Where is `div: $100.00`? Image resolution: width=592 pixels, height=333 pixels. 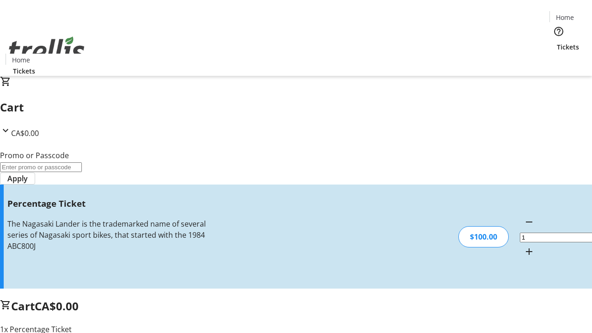 div: $100.00 is located at coordinates (484, 237).